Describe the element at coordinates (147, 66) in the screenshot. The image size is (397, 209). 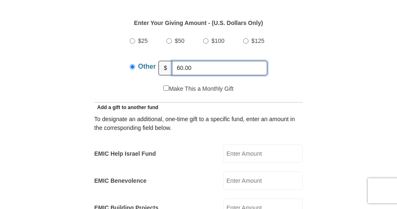
I see `span: Other` at that location.